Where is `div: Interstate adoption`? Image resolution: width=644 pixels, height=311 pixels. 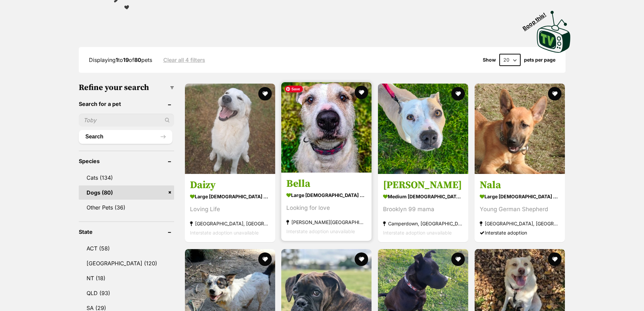
div: Interstate adoption is located at coordinates (520, 233).